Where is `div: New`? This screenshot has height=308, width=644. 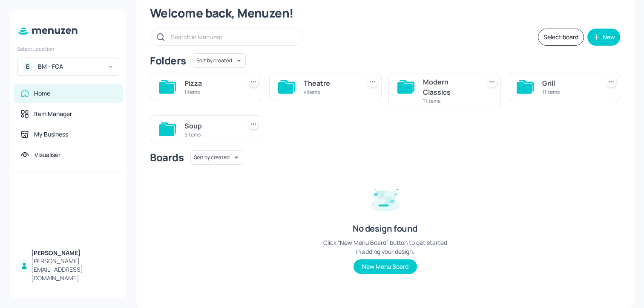 div: New is located at coordinates (608, 37).